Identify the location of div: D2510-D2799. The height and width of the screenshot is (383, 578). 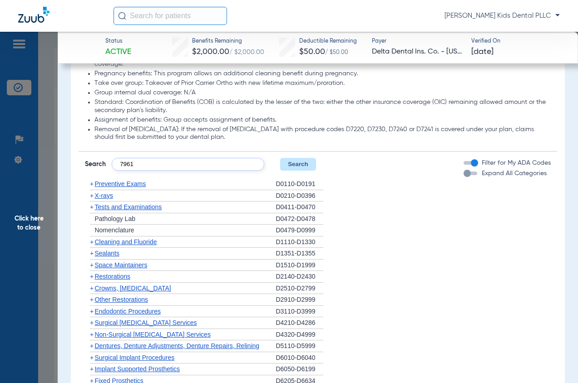
(299, 289).